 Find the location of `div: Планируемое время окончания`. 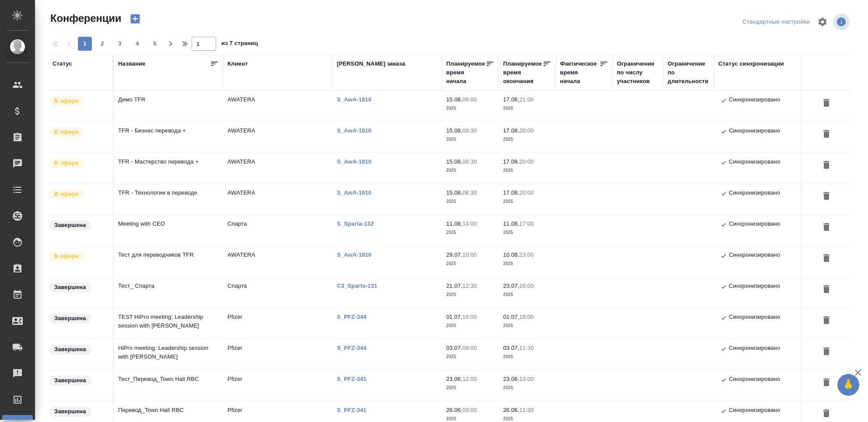

div: Планируемое время окончания is located at coordinates (523, 73).